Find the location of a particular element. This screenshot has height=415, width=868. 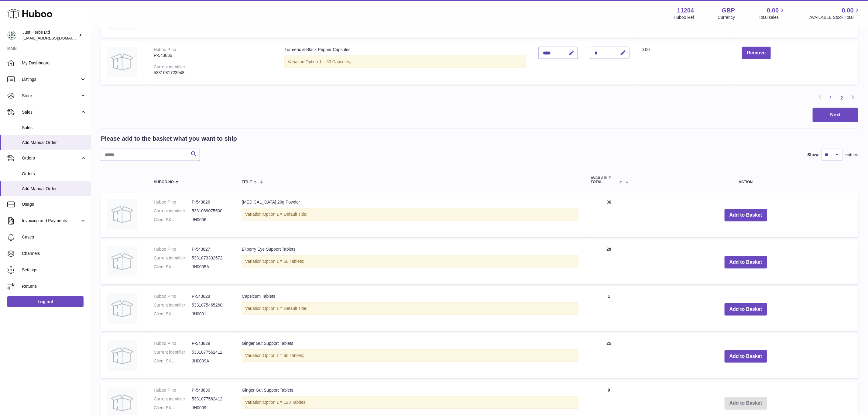

th: Action is located at coordinates (746, 180).